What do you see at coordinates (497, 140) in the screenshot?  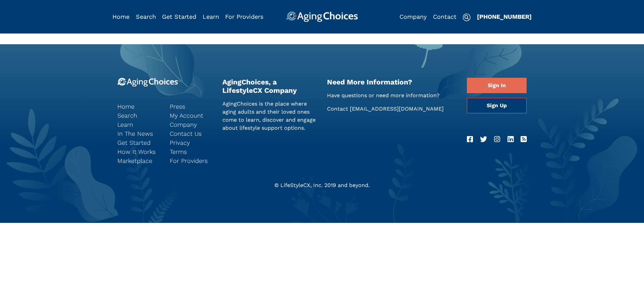 I see `a: Instagram` at bounding box center [497, 140].